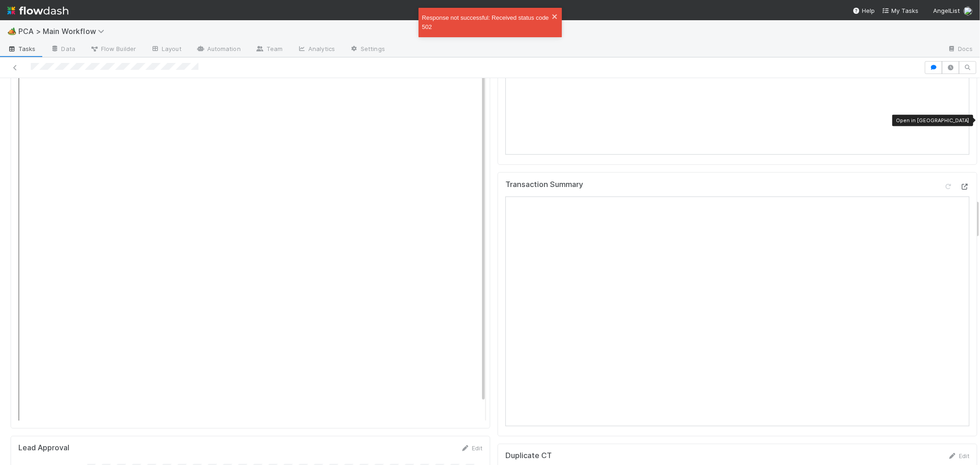 The height and width of the screenshot is (465, 980). Describe the element at coordinates (219, 49) in the screenshot. I see `a: Automation` at that location.